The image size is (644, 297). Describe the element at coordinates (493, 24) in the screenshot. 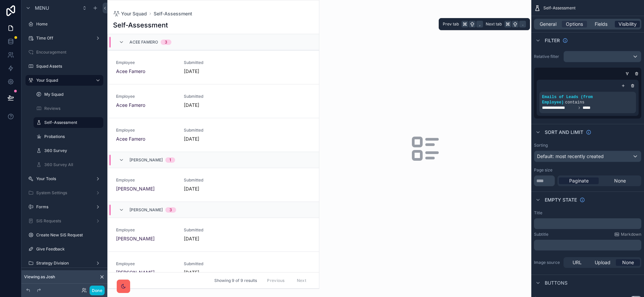

I see `span: Next tab` at that location.